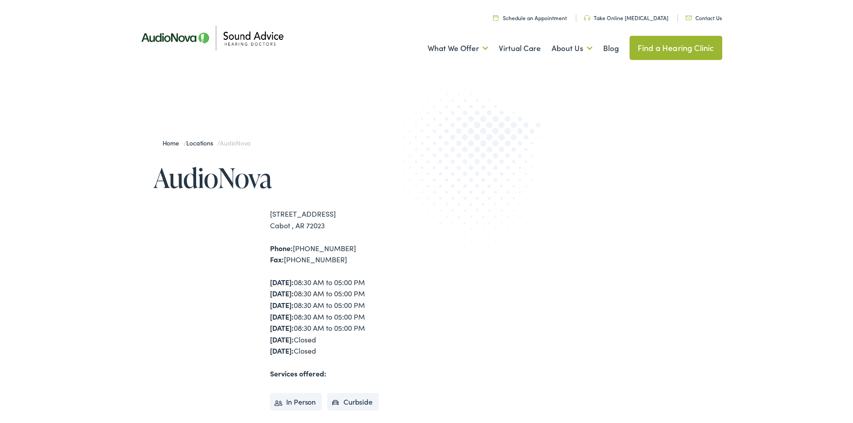 The image size is (853, 423). What do you see at coordinates (704, 17) in the screenshot?
I see `a: Contact Us` at bounding box center [704, 17].